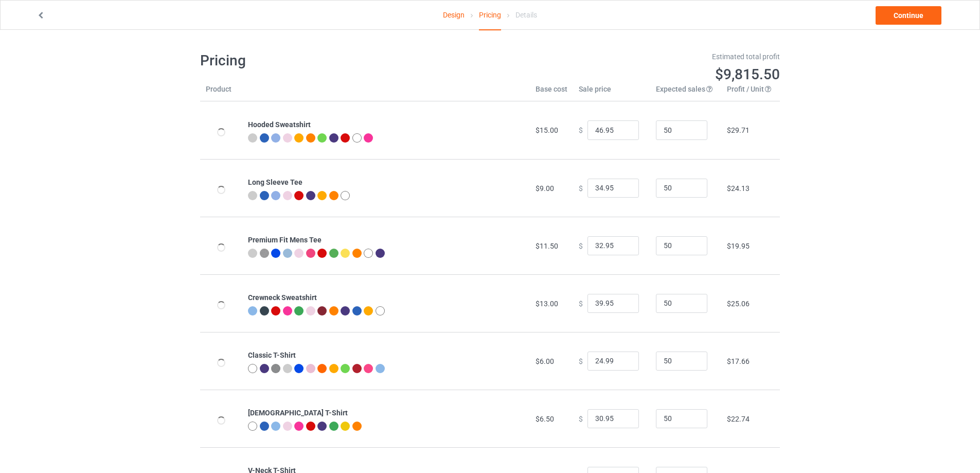 Image resolution: width=980 pixels, height=473 pixels. I want to click on span: $25.06, so click(738, 303).